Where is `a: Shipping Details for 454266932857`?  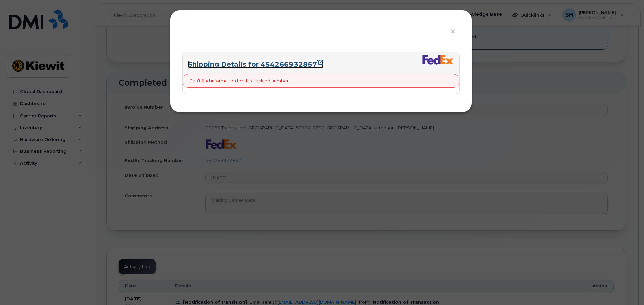
a: Shipping Details for 454266932857 is located at coordinates (256, 64).